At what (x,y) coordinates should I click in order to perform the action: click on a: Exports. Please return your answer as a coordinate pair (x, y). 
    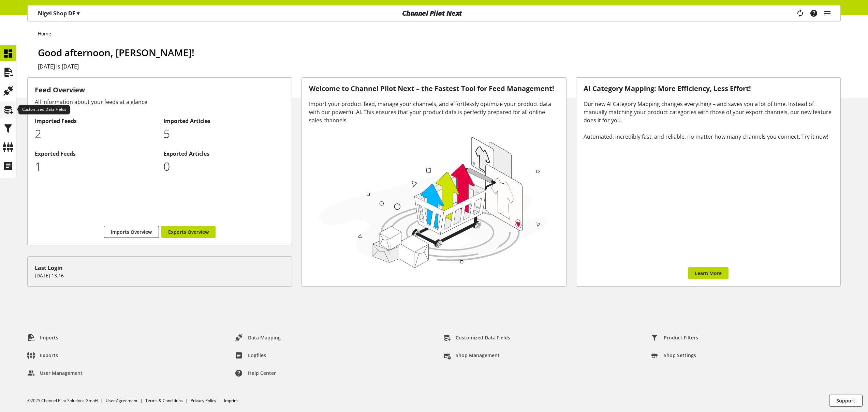
    Looking at the image, I should click on (42, 355).